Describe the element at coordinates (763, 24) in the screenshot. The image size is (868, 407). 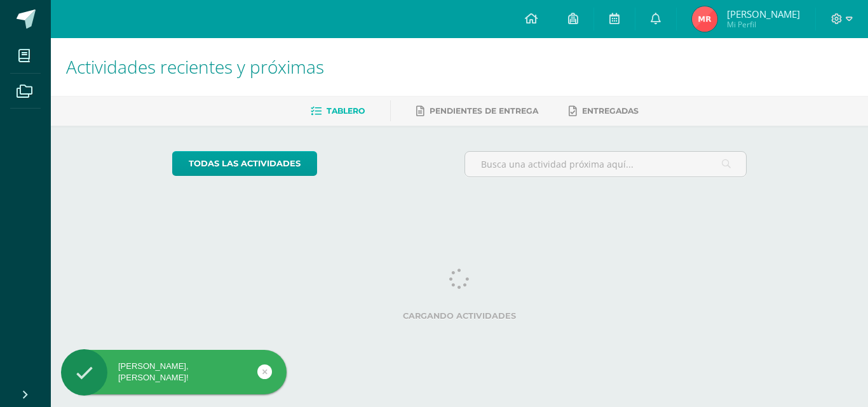
I see `span: Mi Perfil` at that location.